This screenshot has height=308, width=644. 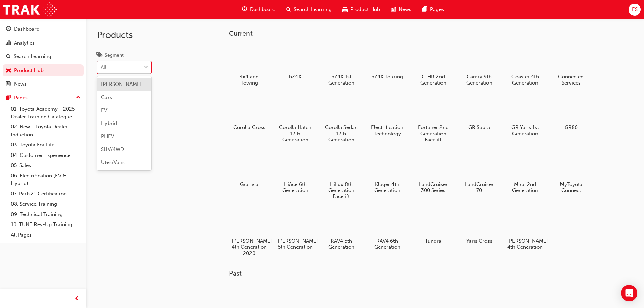 I want to click on a: GR Yaris 1st Generation, so click(x=526, y=116).